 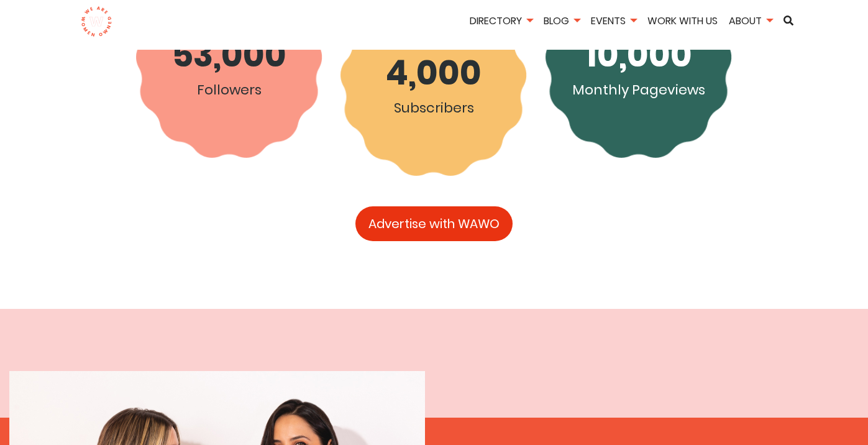 I want to click on p: 53,000, so click(x=228, y=55).